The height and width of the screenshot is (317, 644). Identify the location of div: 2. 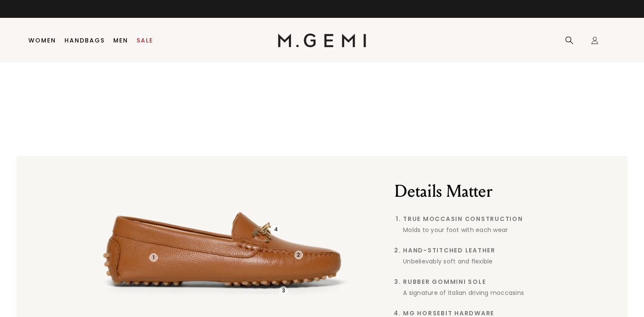
(299, 255).